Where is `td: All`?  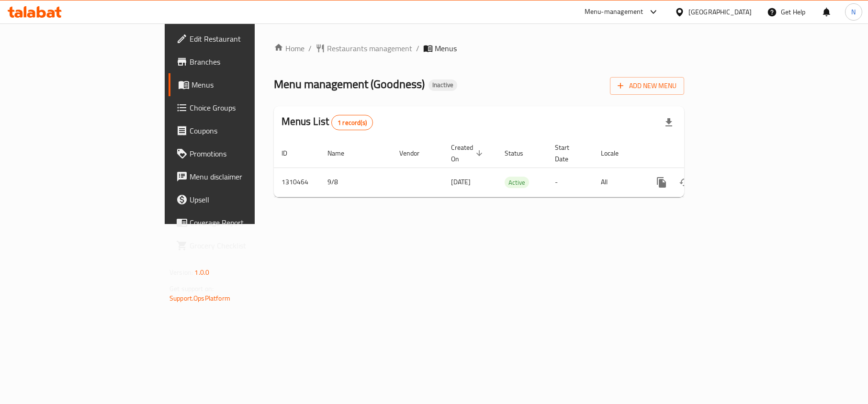 td: All is located at coordinates (618, 181).